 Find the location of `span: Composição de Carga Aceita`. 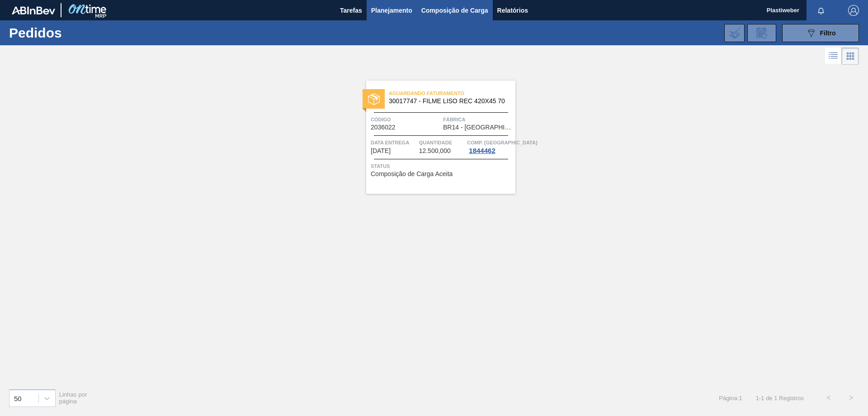

span: Composição de Carga Aceita is located at coordinates (412, 174).